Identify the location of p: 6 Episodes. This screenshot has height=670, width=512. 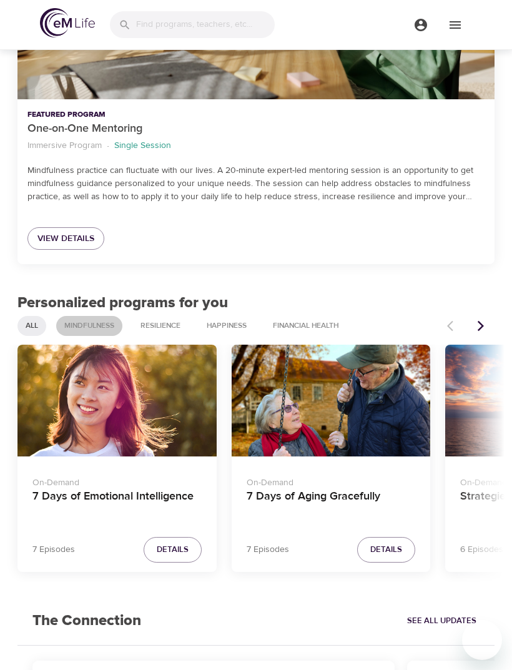
(481, 549).